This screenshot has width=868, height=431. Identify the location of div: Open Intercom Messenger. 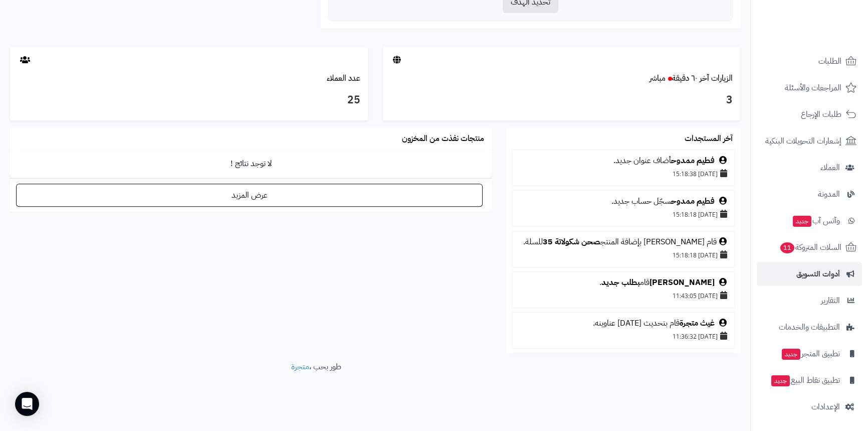
(27, 404).